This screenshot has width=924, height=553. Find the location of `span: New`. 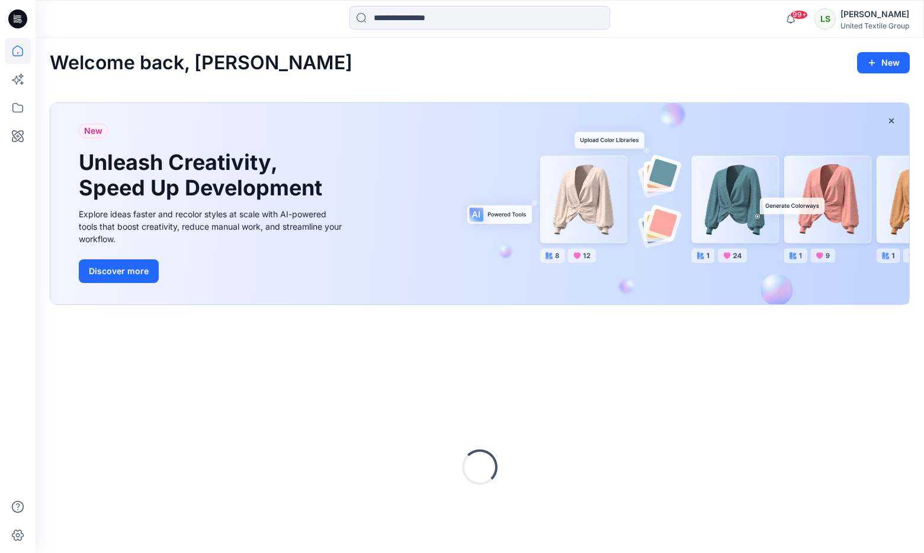

span: New is located at coordinates (93, 131).